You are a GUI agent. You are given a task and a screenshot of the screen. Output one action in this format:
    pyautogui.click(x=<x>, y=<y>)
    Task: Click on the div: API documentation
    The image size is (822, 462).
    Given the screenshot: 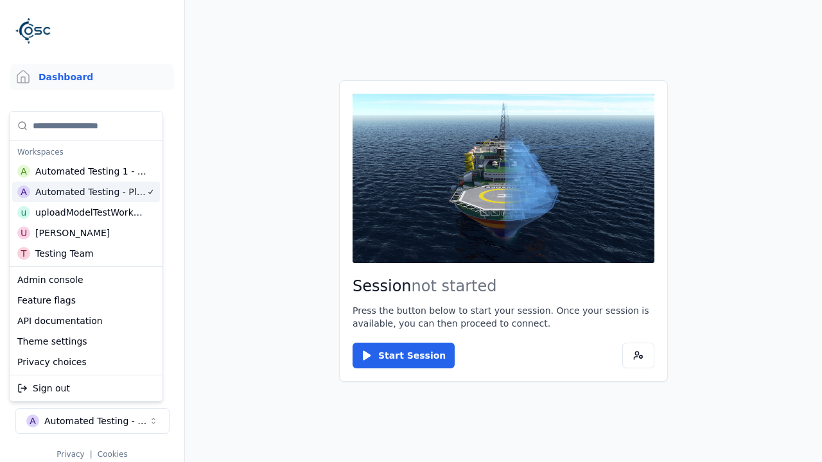 What is the action you would take?
    pyautogui.click(x=86, y=321)
    